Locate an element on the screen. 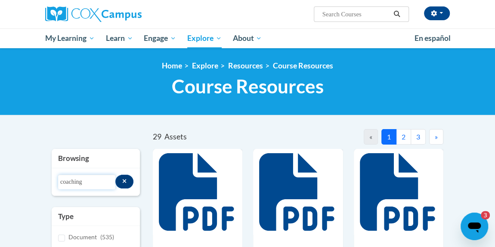  span: Assets is located at coordinates (176, 136).